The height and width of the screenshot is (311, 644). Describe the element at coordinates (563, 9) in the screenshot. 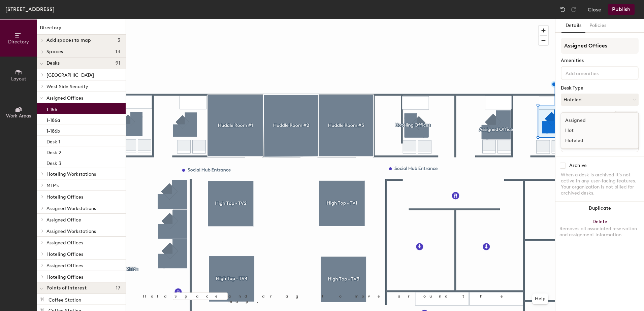

I see `img: Undo` at that location.